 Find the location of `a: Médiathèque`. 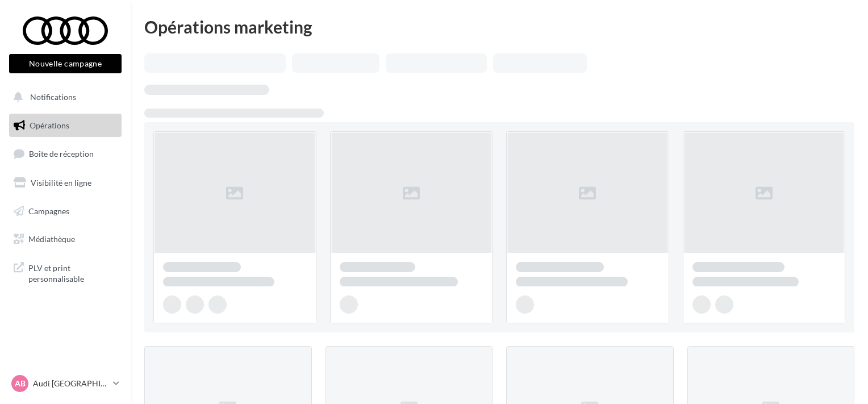

a: Médiathèque is located at coordinates (65, 239).